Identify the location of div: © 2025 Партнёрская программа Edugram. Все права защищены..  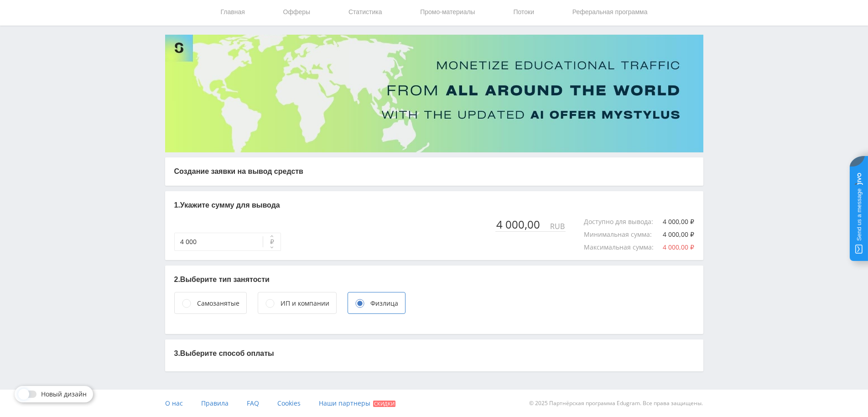
(570, 403).